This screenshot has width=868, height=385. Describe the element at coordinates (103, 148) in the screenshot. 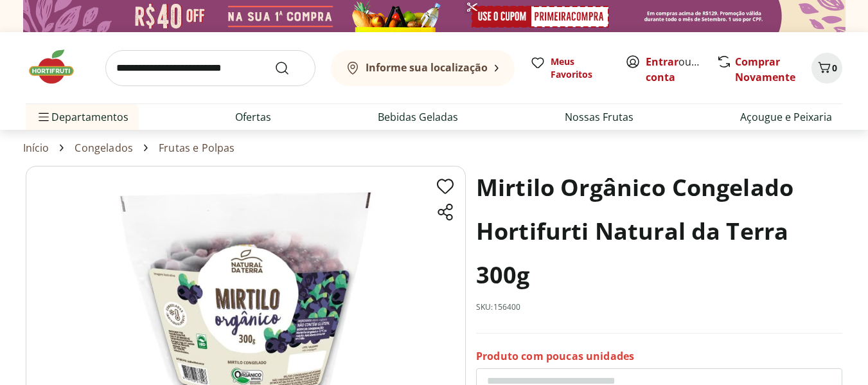

I see `a: Congelados` at that location.